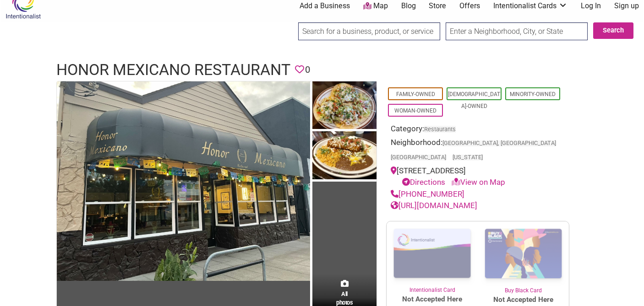  I want to click on h1: Honor Mexicano Restaurant, so click(173, 70).